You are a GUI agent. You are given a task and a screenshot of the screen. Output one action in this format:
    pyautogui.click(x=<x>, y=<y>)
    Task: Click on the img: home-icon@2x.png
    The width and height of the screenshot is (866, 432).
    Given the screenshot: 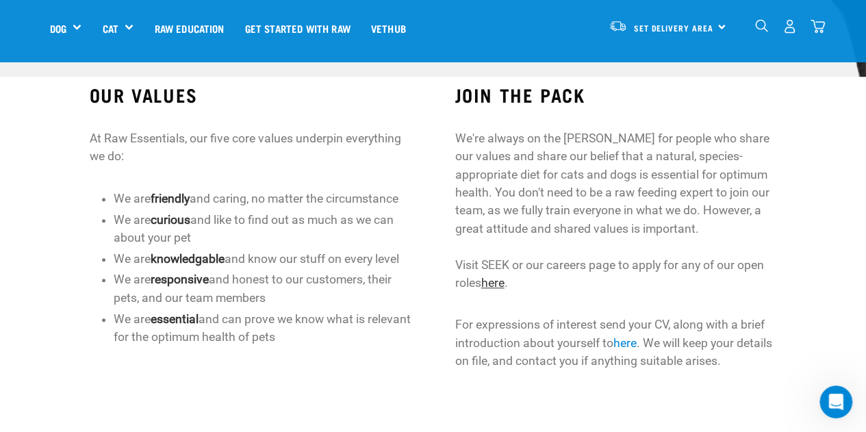 What is the action you would take?
    pyautogui.click(x=818, y=26)
    